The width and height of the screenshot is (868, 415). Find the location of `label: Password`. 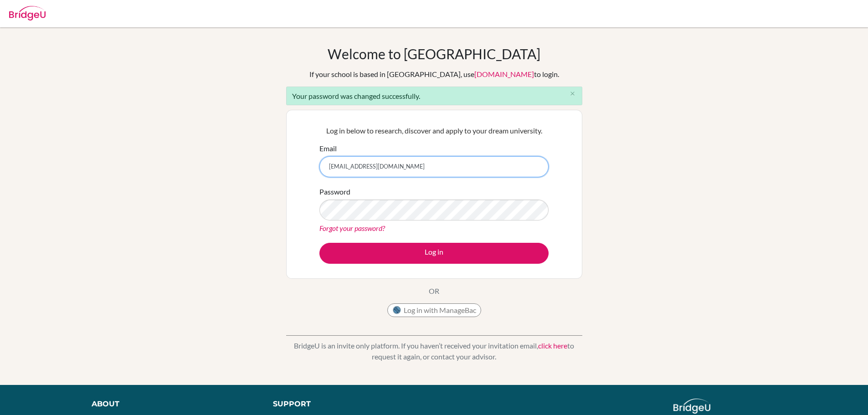

label: Password is located at coordinates (335, 192).